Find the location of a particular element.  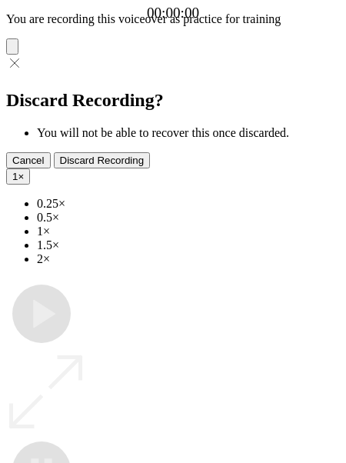

li: You will not be able to recover this once discarded. is located at coordinates (188, 133).